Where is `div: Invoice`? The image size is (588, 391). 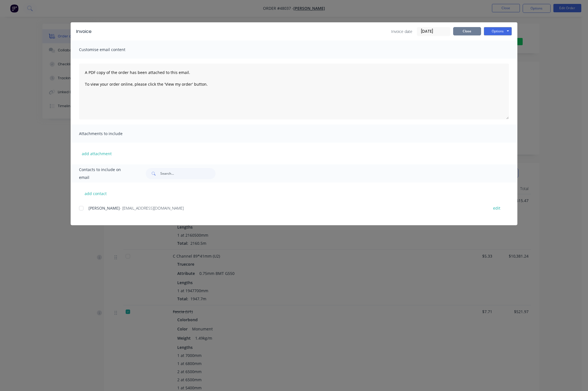
div: Invoice is located at coordinates (84, 31).